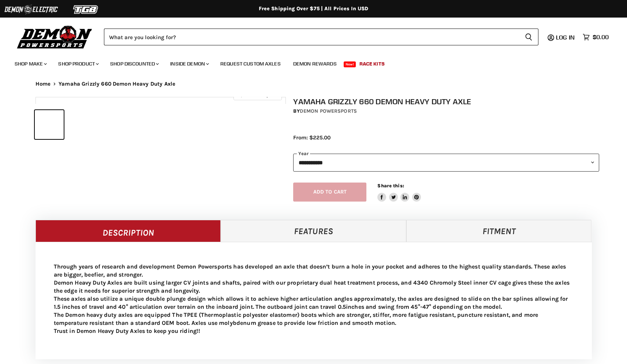 Image resolution: width=627 pixels, height=364 pixels. I want to click on a: Description, so click(128, 231).